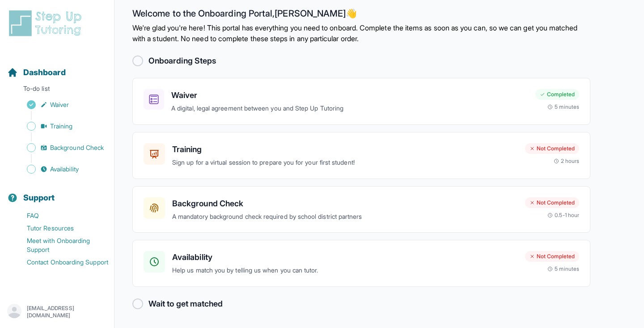  Describe the element at coordinates (57, 192) in the screenshot. I see `button: Support` at that location.